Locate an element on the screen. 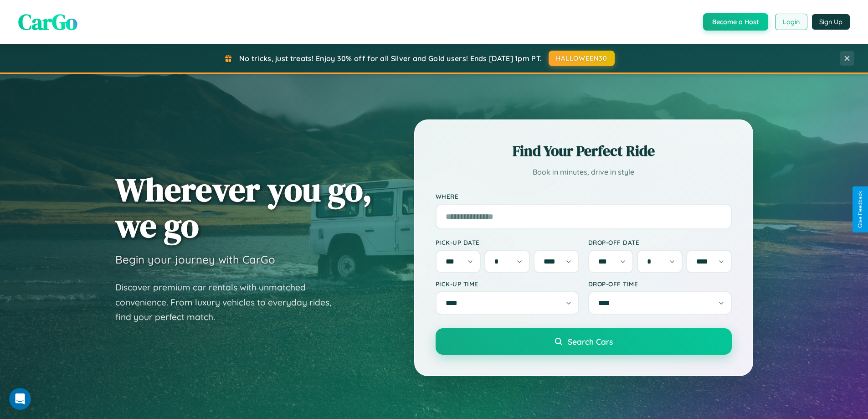 This screenshot has height=419, width=868. label: Drop-off Time is located at coordinates (660, 283).